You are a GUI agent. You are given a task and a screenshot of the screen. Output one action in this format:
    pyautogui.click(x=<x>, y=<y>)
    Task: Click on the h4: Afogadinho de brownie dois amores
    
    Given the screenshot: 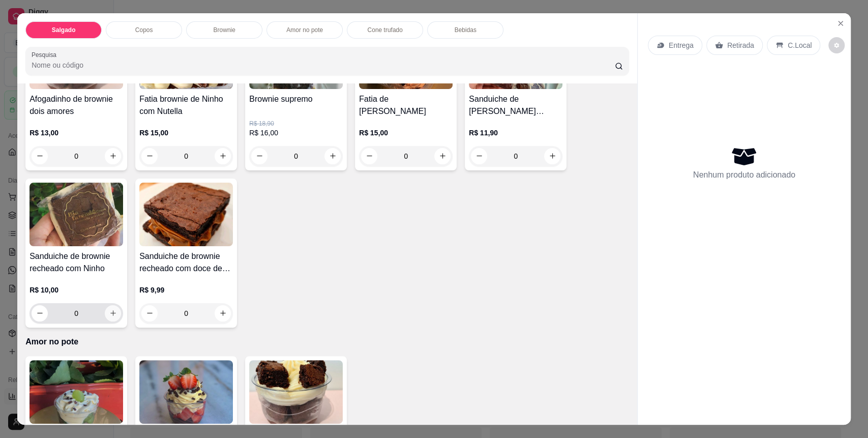 What is the action you would take?
    pyautogui.click(x=76, y=105)
    